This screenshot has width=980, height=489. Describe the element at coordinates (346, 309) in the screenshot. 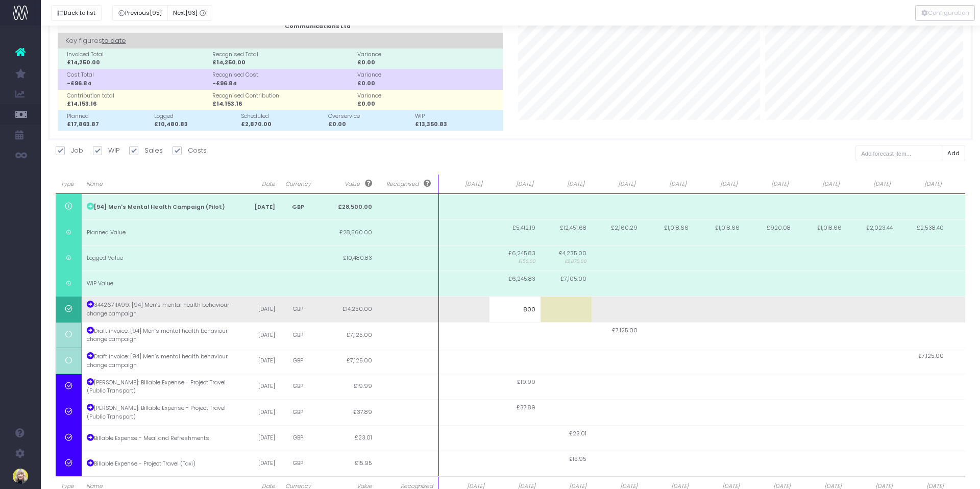

I see `td: £14,250.00` at that location.